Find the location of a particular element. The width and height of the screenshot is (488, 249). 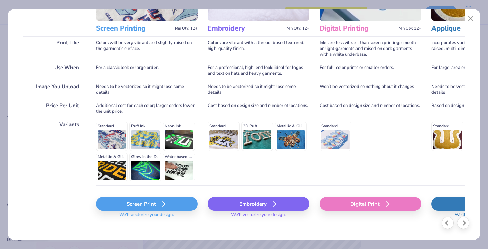

div: Colors are vibrant with a thread-based textured, high-quality finish. is located at coordinates (259, 48).